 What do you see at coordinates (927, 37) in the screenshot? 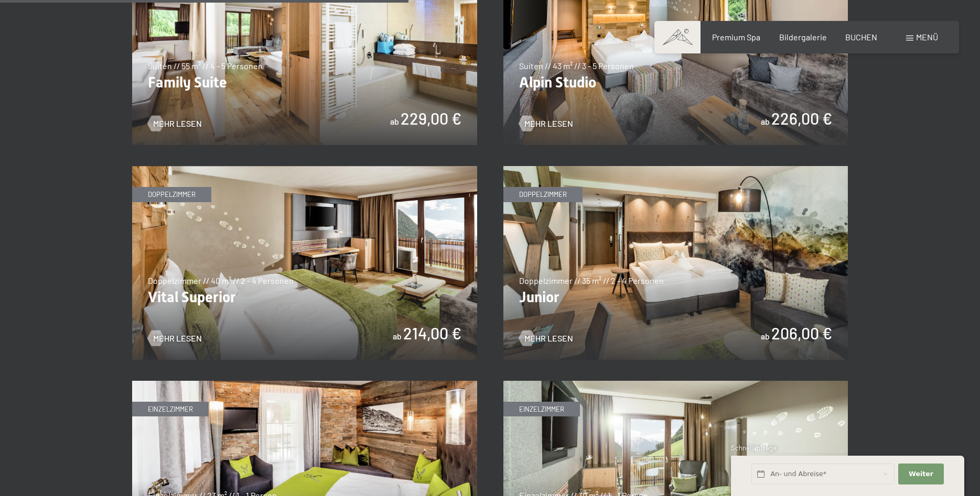
I see `span: Menü` at bounding box center [927, 37].